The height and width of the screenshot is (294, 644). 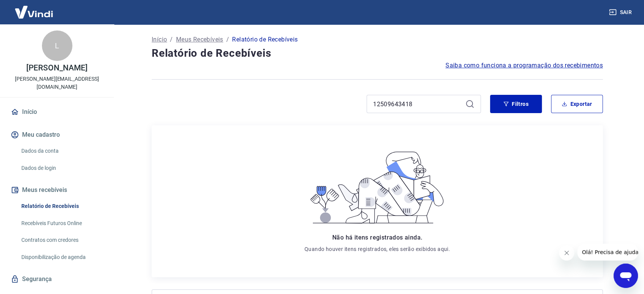 What do you see at coordinates (62, 168) in the screenshot?
I see `a: Dados de login` at bounding box center [62, 168].